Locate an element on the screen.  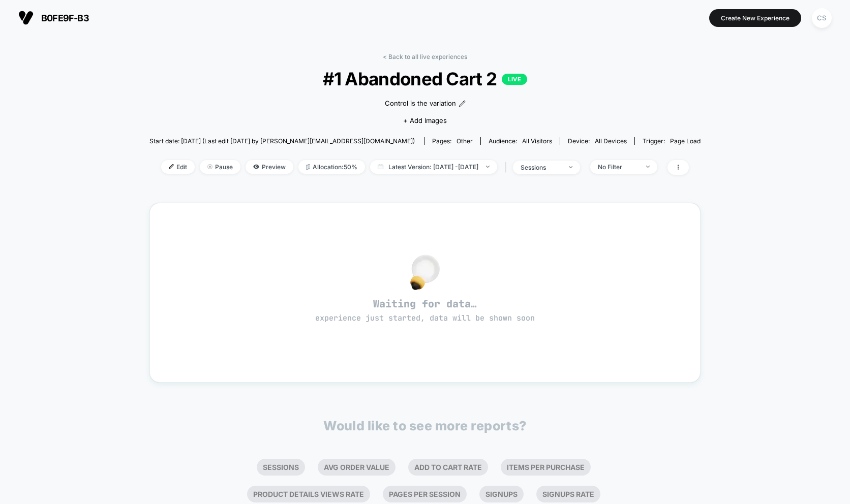
button: CS is located at coordinates (821, 18).